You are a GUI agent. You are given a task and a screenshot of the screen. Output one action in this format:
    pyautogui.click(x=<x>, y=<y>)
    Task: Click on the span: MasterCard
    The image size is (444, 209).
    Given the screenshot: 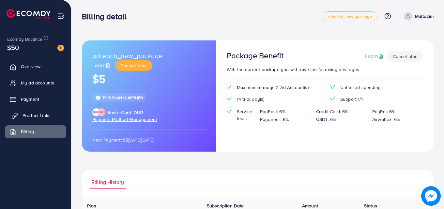 What is the action you would take?
    pyautogui.click(x=119, y=112)
    